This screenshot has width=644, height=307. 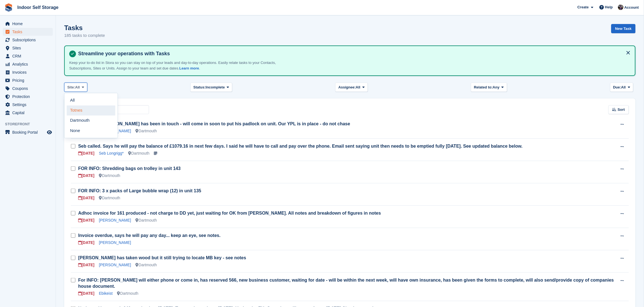 What do you see at coordinates (215, 88) in the screenshot?
I see `span: Incomplete` at bounding box center [215, 88].